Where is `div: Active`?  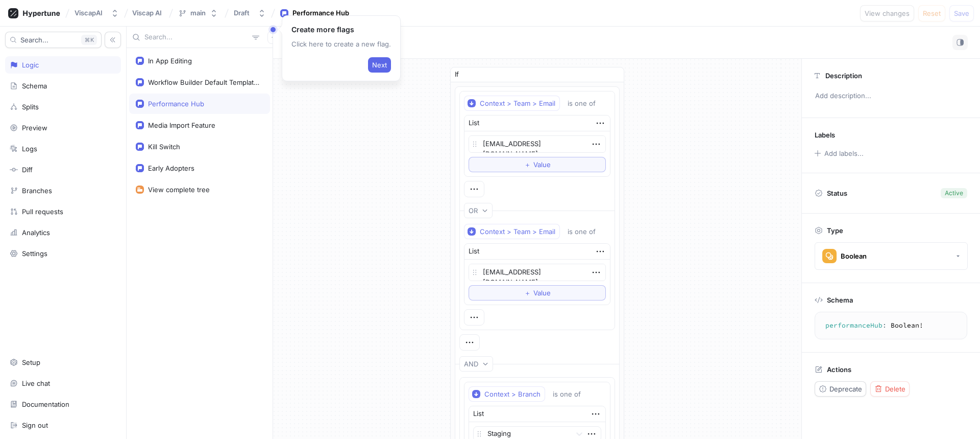 div: Active is located at coordinates (954, 193).